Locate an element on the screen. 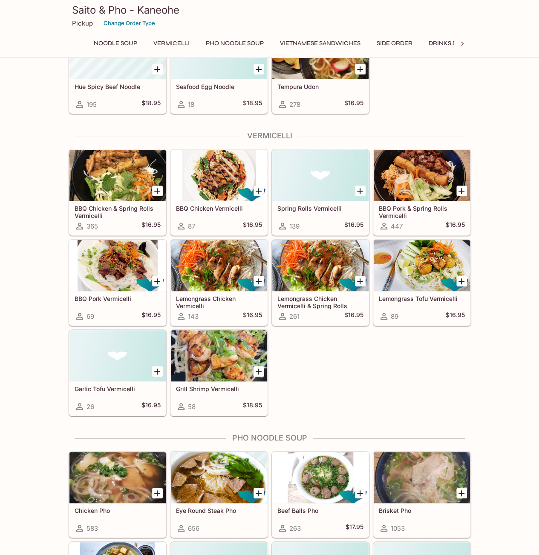 The height and width of the screenshot is (555, 539). div: Beef Balls Pho is located at coordinates (320, 478).